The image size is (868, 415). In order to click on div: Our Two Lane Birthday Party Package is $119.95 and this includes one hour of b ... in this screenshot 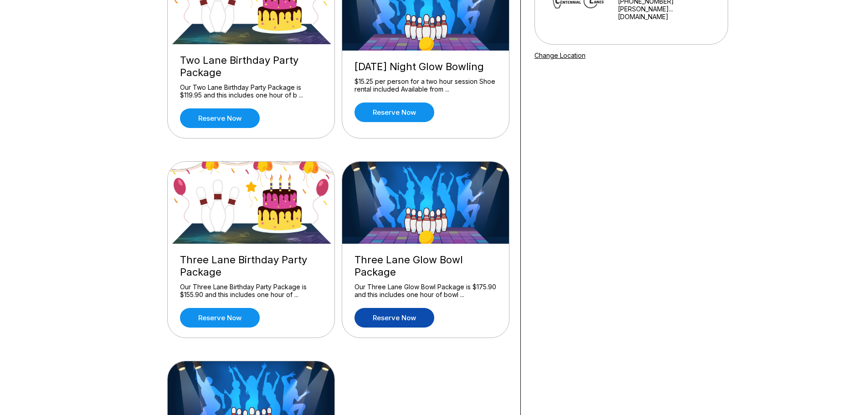, I will do `click(251, 91)`.